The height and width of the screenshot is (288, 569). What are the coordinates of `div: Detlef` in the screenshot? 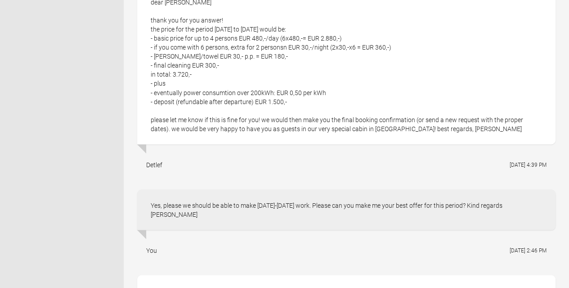 It's located at (154, 164).